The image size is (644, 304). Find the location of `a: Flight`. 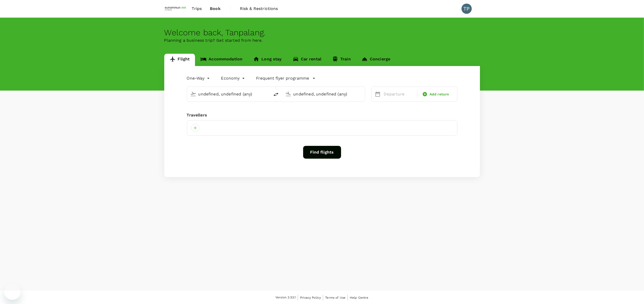

a: Flight is located at coordinates (179, 60).